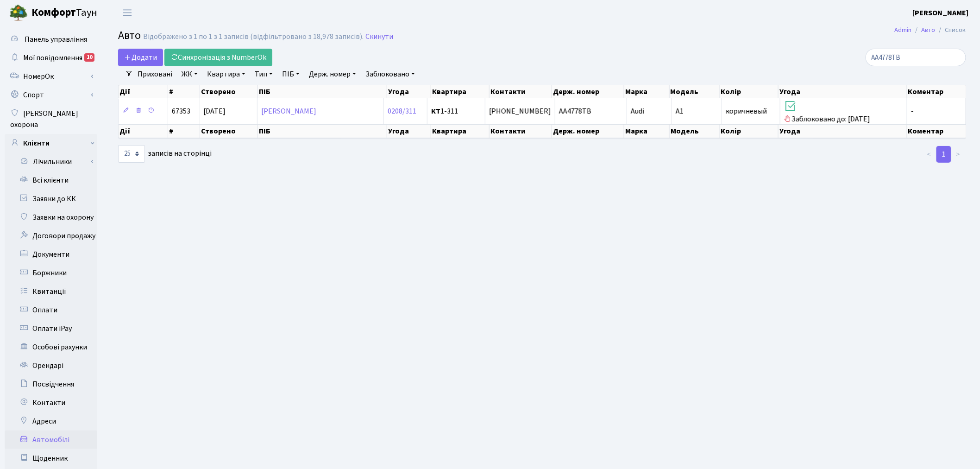  What do you see at coordinates (51, 218) in the screenshot?
I see `a: Заявки на охорону` at bounding box center [51, 218].